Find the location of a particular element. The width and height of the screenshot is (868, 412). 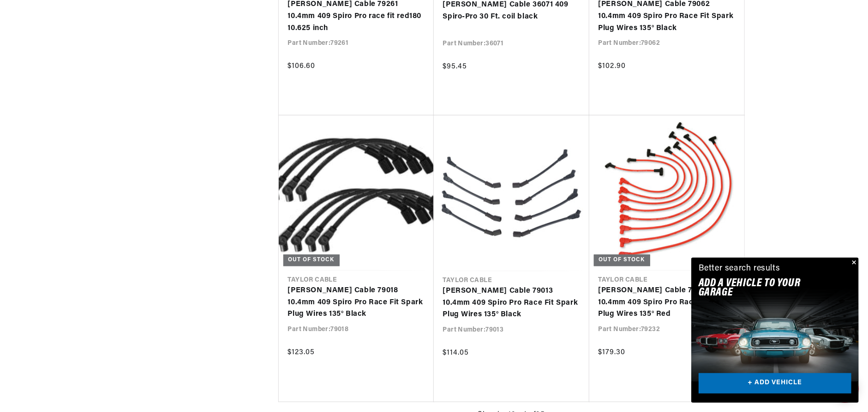

div: Better search results is located at coordinates (739, 268).